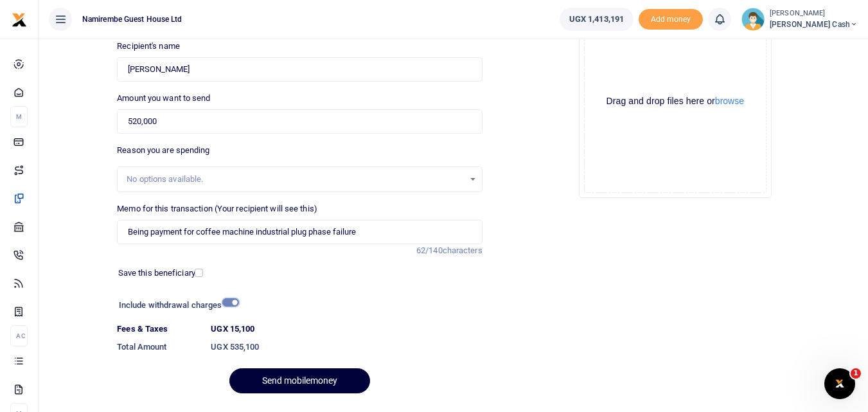 The height and width of the screenshot is (412, 868). What do you see at coordinates (671, 19) in the screenshot?
I see `span: Add money` at bounding box center [671, 19].